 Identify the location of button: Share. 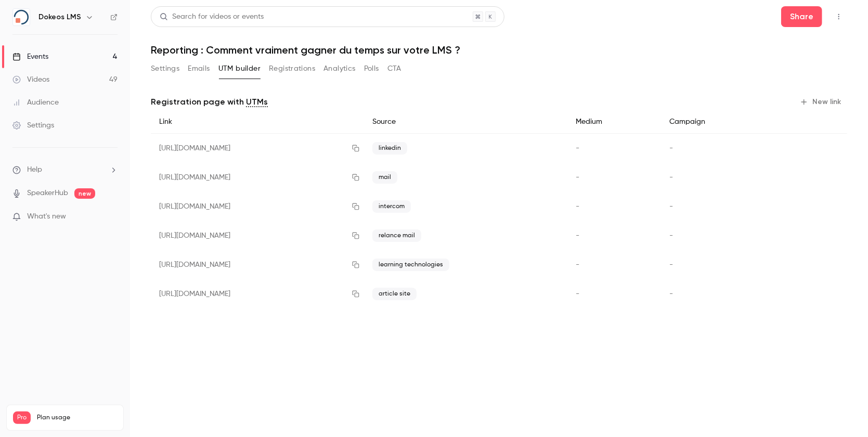
(801, 17).